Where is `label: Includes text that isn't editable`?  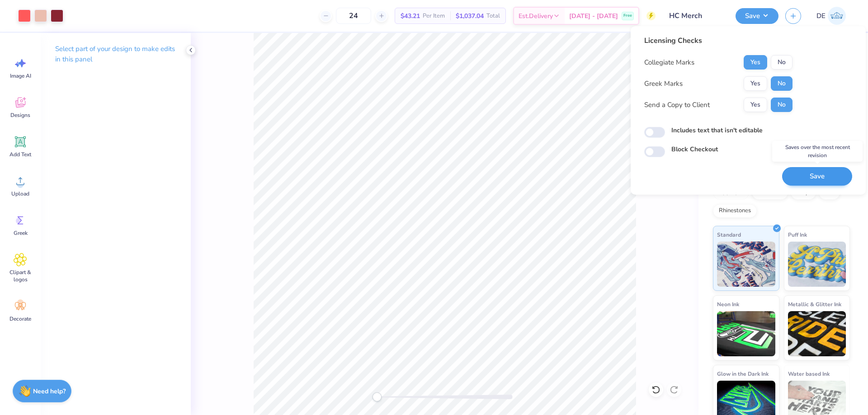
label: Includes text that isn't editable is located at coordinates (717, 130).